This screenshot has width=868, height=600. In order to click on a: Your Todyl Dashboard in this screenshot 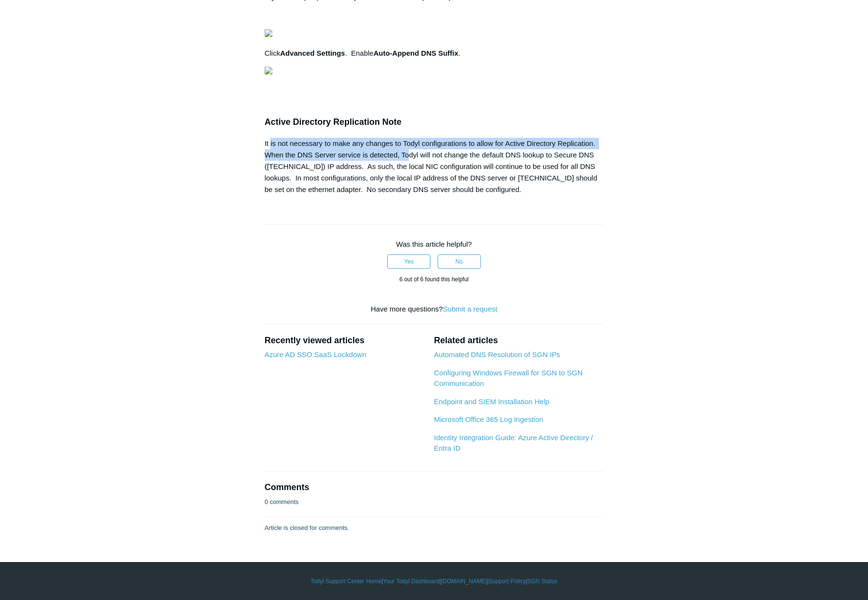, I will do `click(410, 581)`.